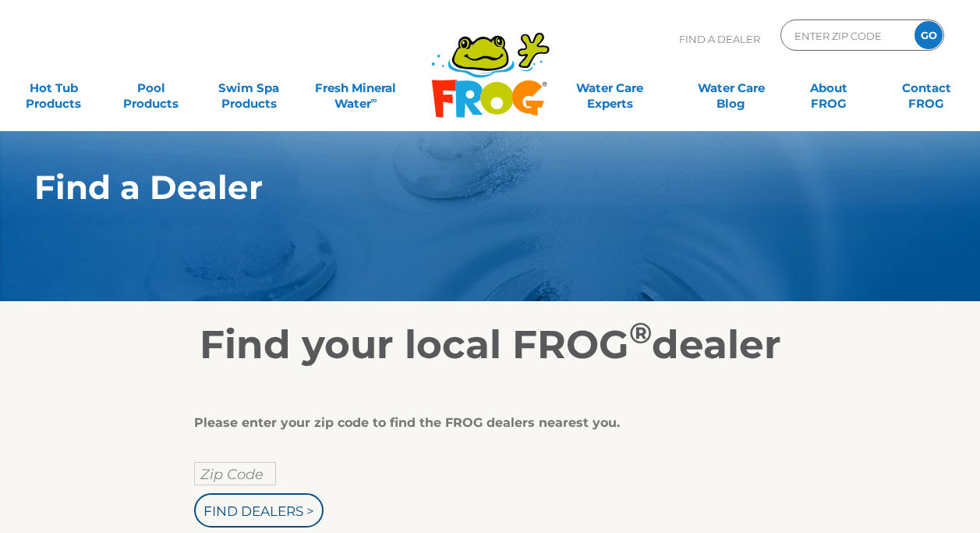 The image size is (980, 533). What do you see at coordinates (259, 510) in the screenshot?
I see `input: Find Dealers >` at bounding box center [259, 510].